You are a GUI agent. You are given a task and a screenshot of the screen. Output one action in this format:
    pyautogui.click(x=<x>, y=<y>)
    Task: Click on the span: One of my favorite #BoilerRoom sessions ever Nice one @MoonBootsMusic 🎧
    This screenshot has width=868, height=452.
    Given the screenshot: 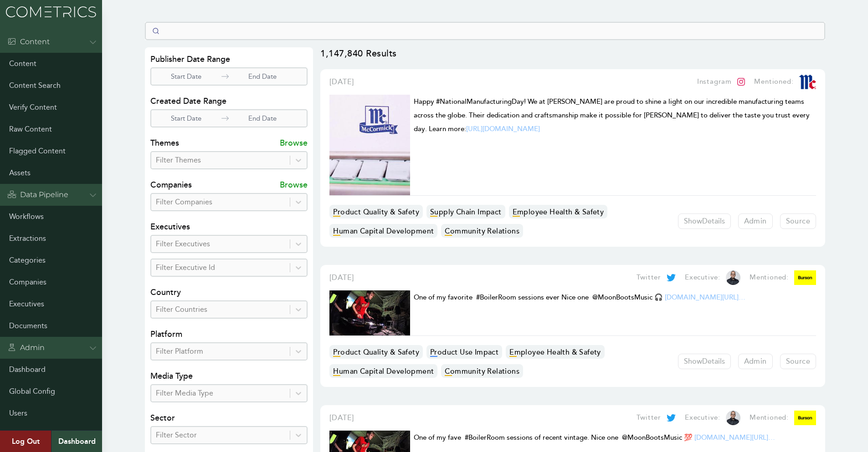 What is the action you would take?
    pyautogui.click(x=579, y=297)
    